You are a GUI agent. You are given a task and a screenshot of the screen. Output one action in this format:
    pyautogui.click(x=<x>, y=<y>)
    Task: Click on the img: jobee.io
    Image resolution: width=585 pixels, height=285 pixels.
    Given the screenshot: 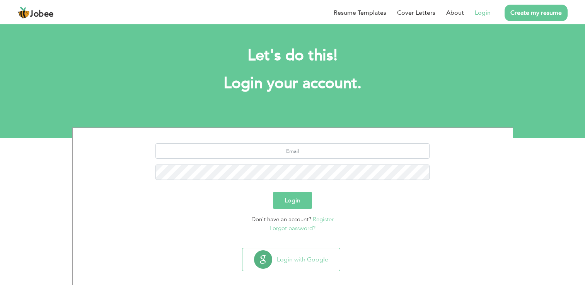 What is the action you would take?
    pyautogui.click(x=24, y=13)
    